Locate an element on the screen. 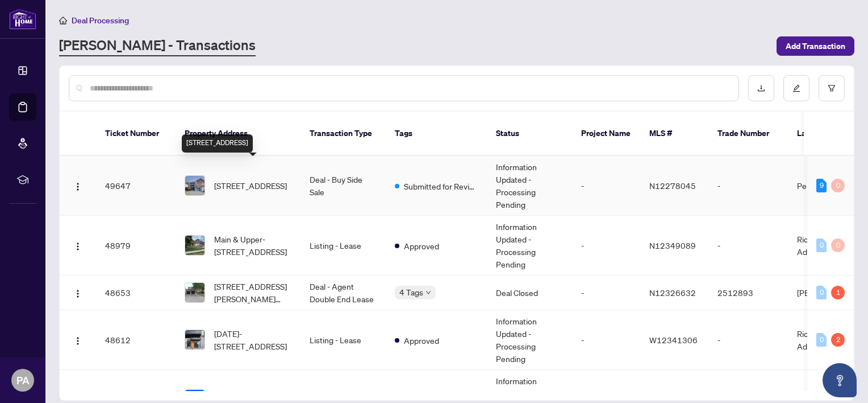 This screenshot has width=868, height=403. td: Deal - Buy Side Sale is located at coordinates (343, 185).